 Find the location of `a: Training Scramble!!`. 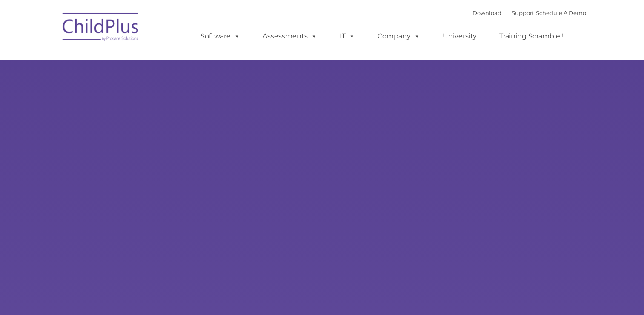

a: Training Scramble!! is located at coordinates (531, 36).